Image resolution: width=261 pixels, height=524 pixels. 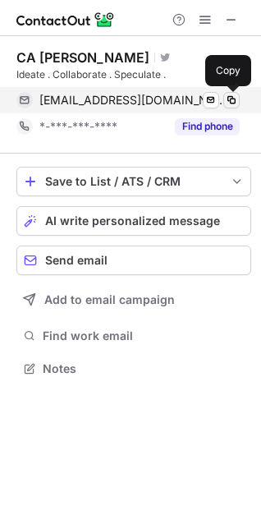 I want to click on button: Send email, so click(x=134, y=260).